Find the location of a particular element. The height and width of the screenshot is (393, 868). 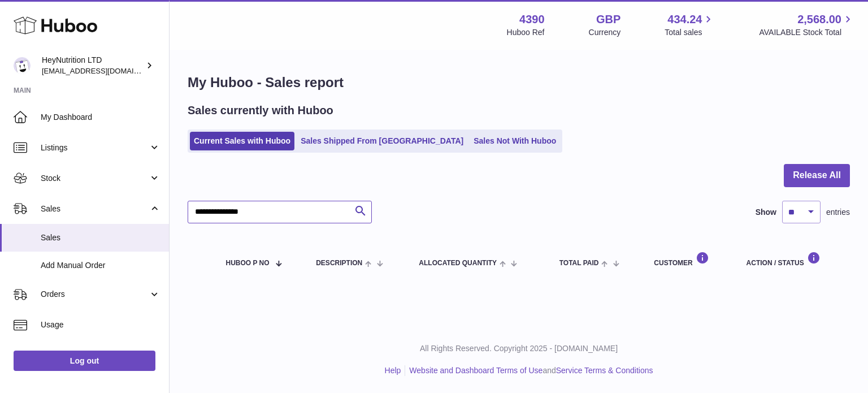

div: Huboo Ref is located at coordinates (525, 32).